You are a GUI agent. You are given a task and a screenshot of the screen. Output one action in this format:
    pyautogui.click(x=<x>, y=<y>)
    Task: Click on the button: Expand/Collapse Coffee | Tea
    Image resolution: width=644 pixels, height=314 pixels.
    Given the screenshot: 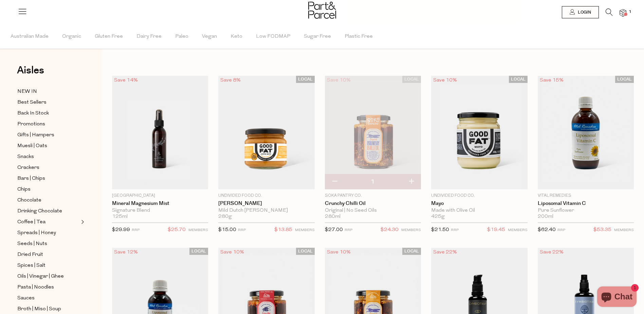 What is the action you would take?
    pyautogui.click(x=82, y=222)
    